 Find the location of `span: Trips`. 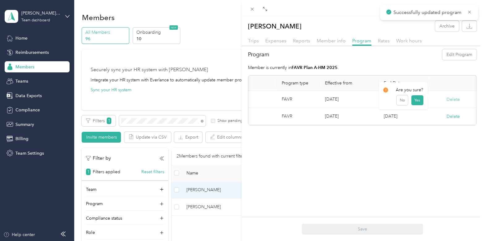

span: Trips is located at coordinates (253, 41).